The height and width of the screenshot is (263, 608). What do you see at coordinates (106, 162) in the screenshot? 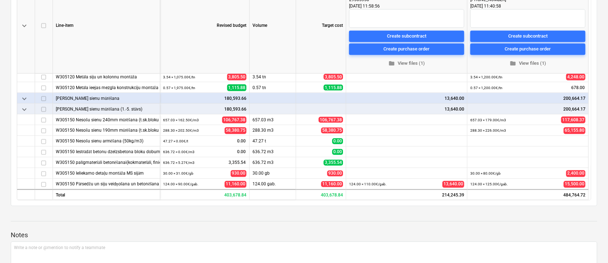
I see `div: W305150 palīgmateriāli betonēšanai(kokmateriāli, finieris u.c.) un stiegrošanai(distanceri, stiep...` at bounding box center [106, 162].